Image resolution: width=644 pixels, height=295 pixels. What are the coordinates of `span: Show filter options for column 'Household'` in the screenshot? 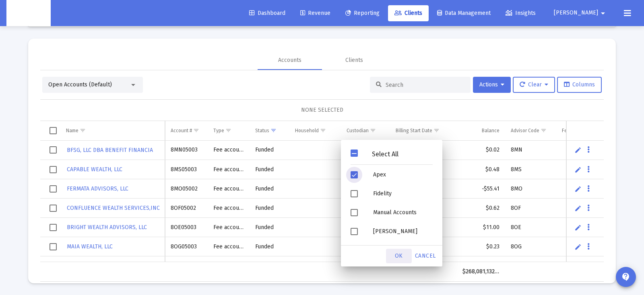 It's located at (323, 130).